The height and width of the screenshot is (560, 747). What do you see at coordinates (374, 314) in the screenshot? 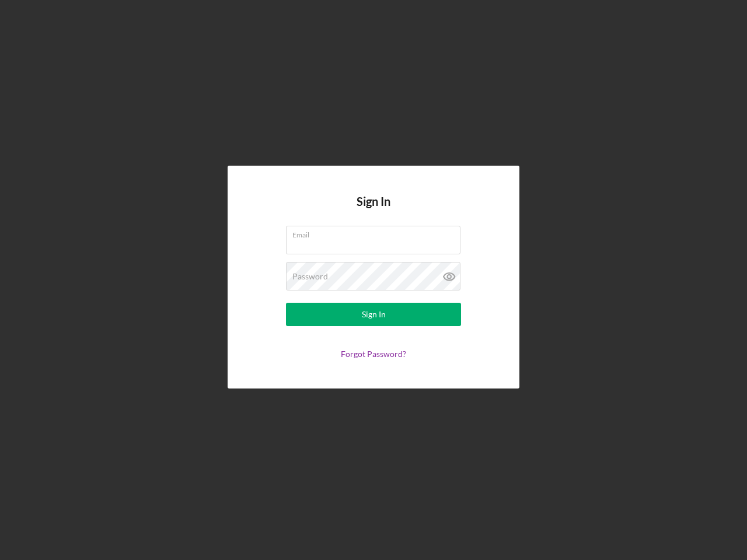
I see `div: Sign In` at bounding box center [374, 314].